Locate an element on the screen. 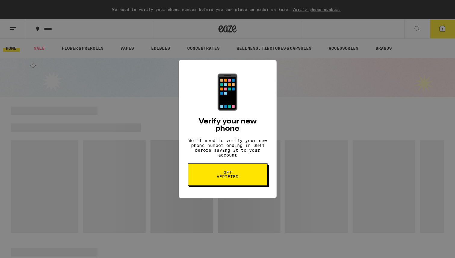  button: Get verified is located at coordinates (227, 174).